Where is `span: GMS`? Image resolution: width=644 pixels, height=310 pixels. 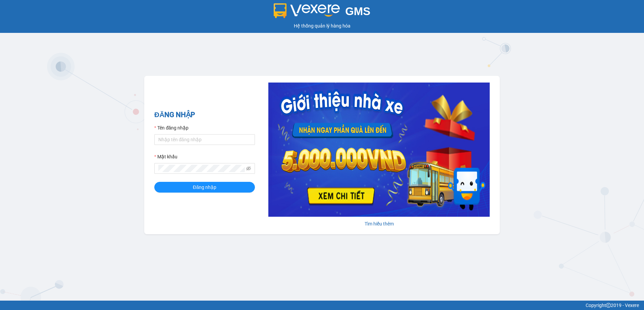 span: GMS is located at coordinates (357, 11).